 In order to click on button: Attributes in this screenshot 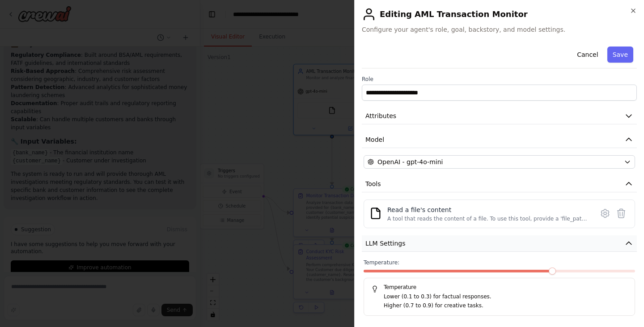, I will do `click(499, 115)`.